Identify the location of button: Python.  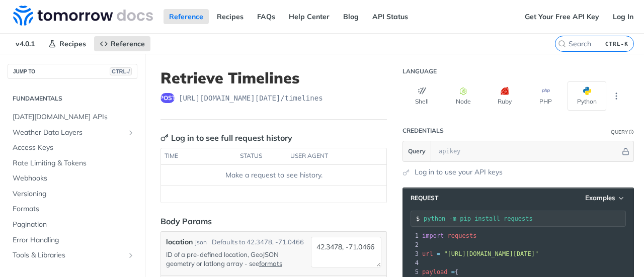
(587, 96).